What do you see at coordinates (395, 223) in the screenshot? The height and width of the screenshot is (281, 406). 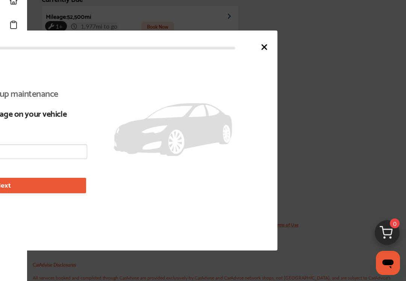 I see `span: 0` at bounding box center [395, 223].